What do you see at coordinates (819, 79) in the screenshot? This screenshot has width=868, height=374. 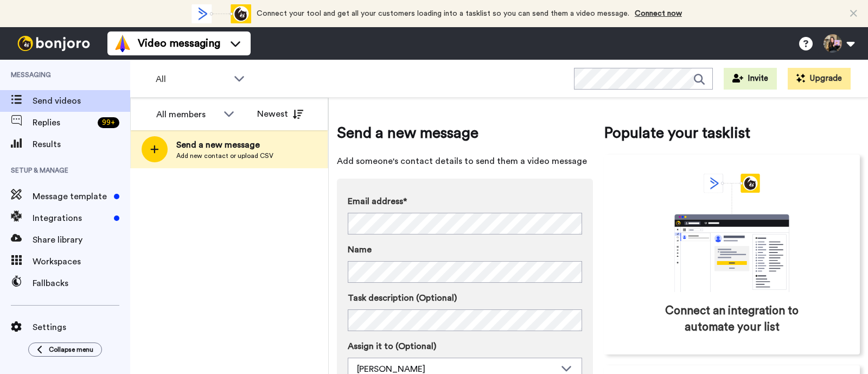 I see `button: Upgrade` at bounding box center [819, 79].